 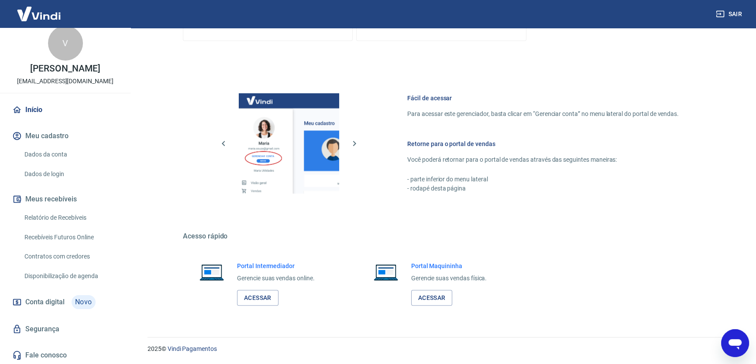 What do you see at coordinates (45, 302) in the screenshot?
I see `span: Conta digital` at bounding box center [45, 302].